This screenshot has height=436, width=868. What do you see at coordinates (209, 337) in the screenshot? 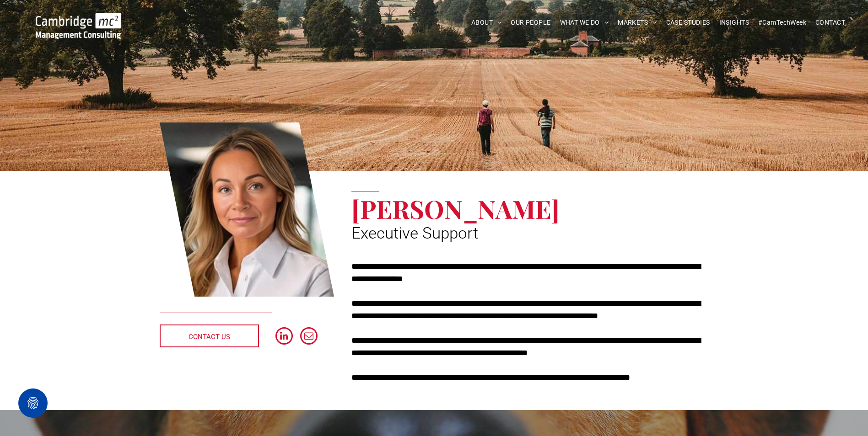
I see `span: CONTACT US` at bounding box center [209, 337].